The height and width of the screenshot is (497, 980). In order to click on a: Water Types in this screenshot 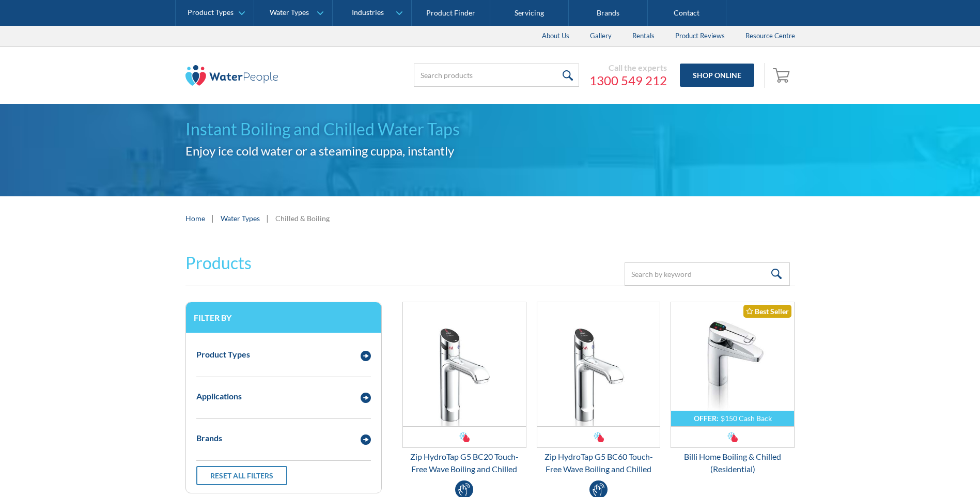, I will do `click(240, 218)`.